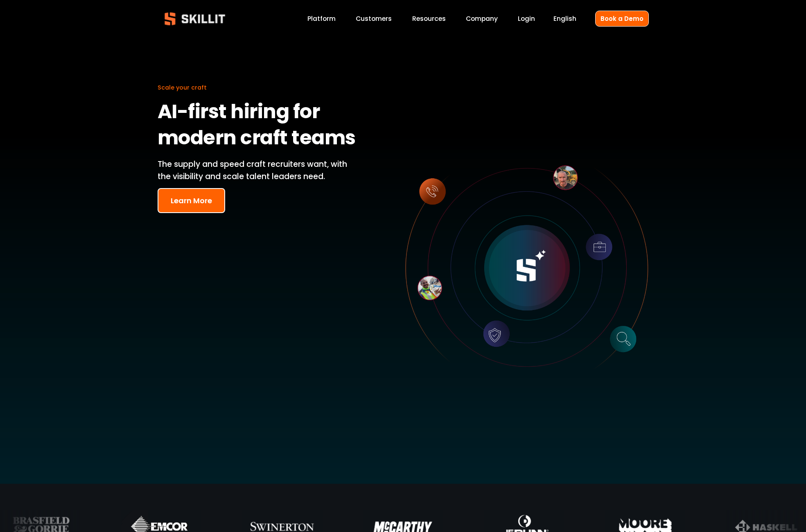 Image resolution: width=806 pixels, height=532 pixels. Describe the element at coordinates (622, 18) in the screenshot. I see `a: Book a Demo` at that location.